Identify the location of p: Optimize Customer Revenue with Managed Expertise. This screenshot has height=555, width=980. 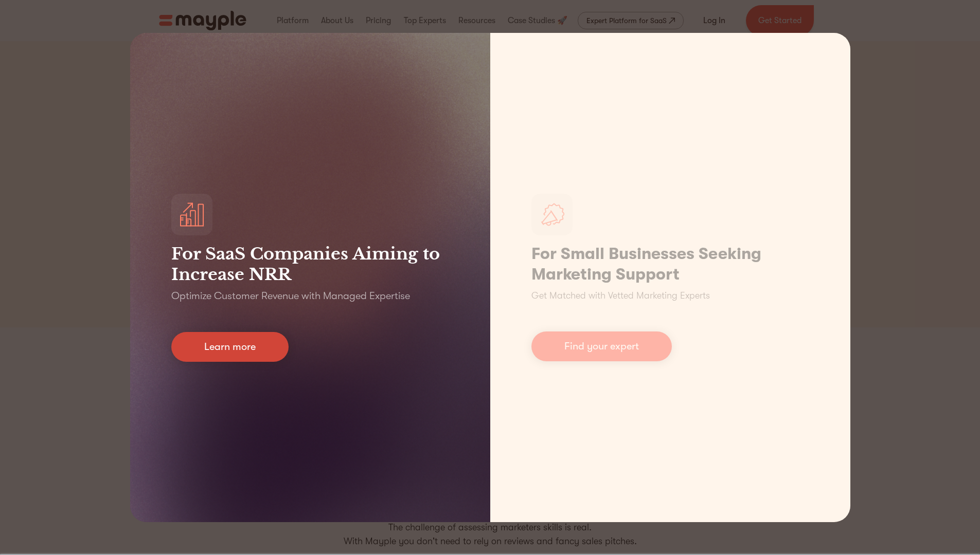
(291, 296).